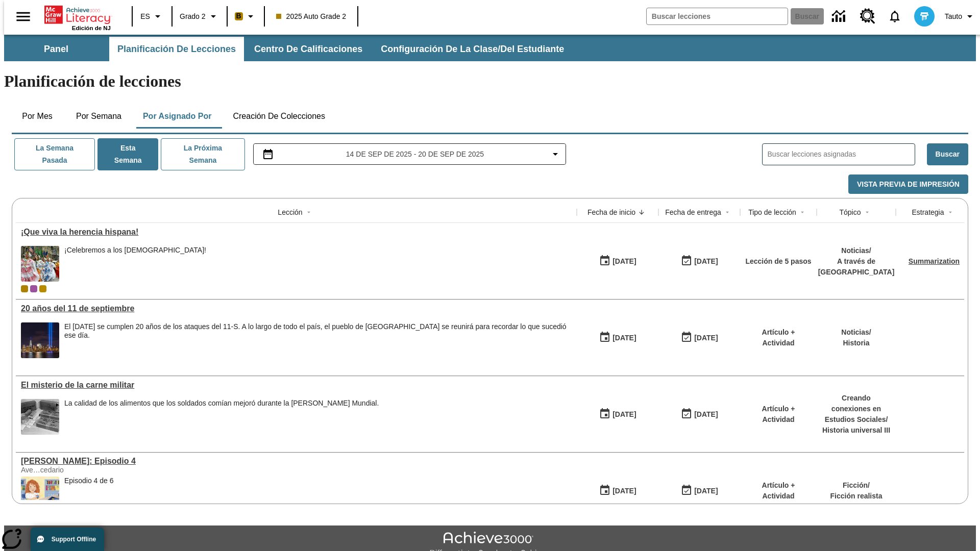 The image size is (980, 551). I want to click on span: Grado 2, so click(193, 17).